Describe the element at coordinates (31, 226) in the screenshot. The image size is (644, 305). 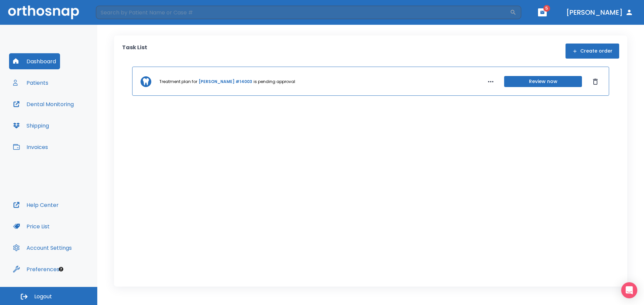
I see `a: Price List` at that location.